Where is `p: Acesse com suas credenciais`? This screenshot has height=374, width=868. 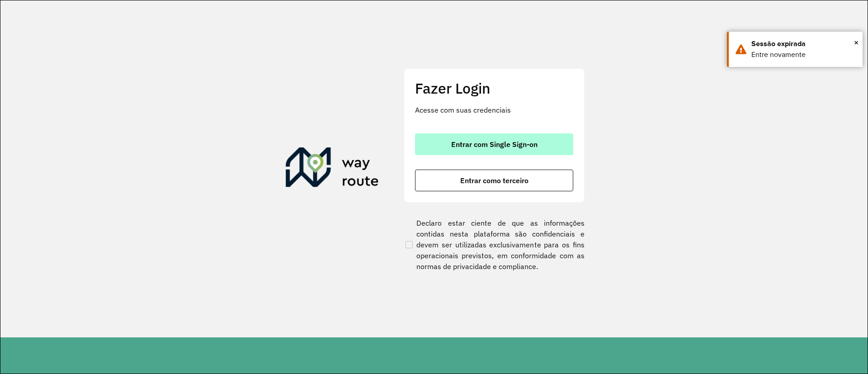 p: Acesse com suas credenciais is located at coordinates (494, 110).